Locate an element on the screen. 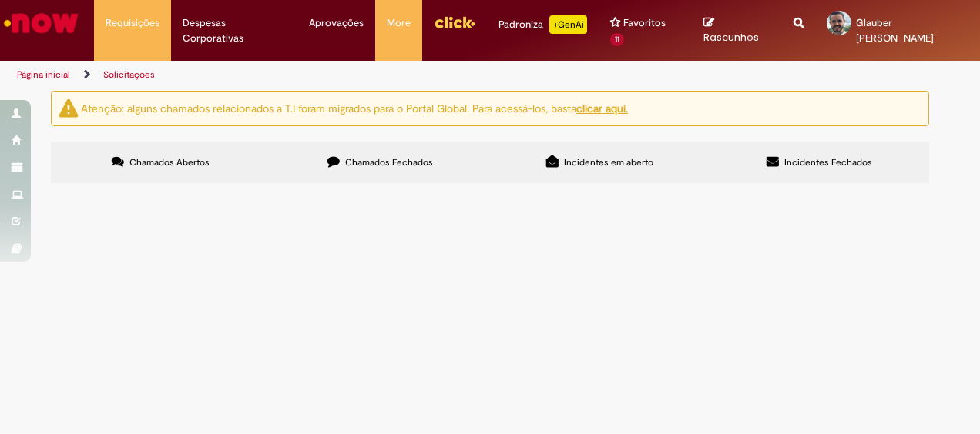 This screenshot has width=980, height=434. span: Favoritos is located at coordinates (644, 23).